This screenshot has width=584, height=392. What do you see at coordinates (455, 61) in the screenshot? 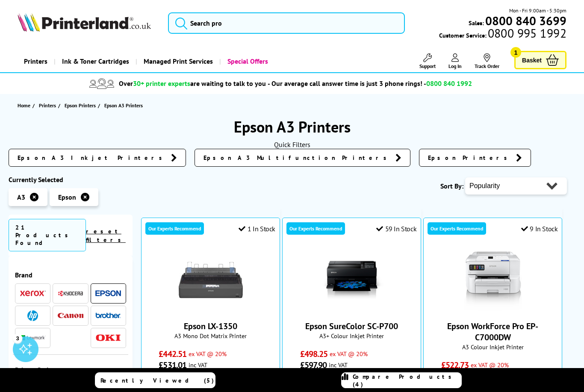
I see `a: Log In` at bounding box center [455, 61].